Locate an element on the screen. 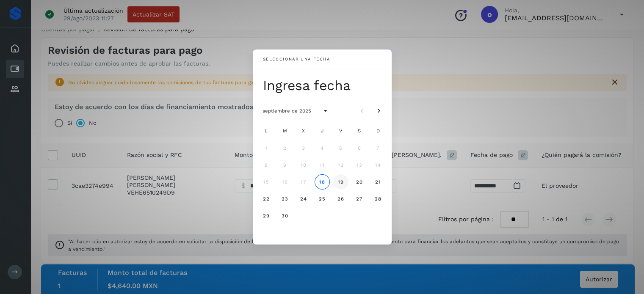 The width and height of the screenshot is (644, 294). span: 28 is located at coordinates (377, 199).